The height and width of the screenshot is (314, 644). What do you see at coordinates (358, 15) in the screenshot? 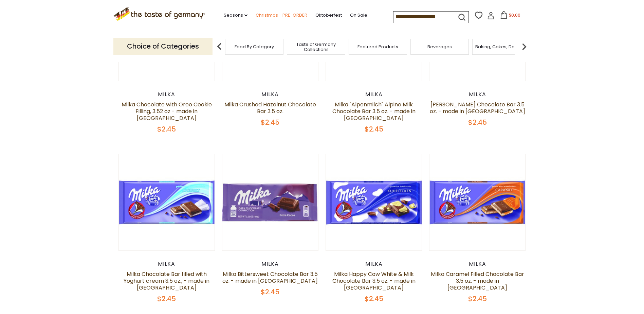
I see `a: On Sale` at bounding box center [358, 15].